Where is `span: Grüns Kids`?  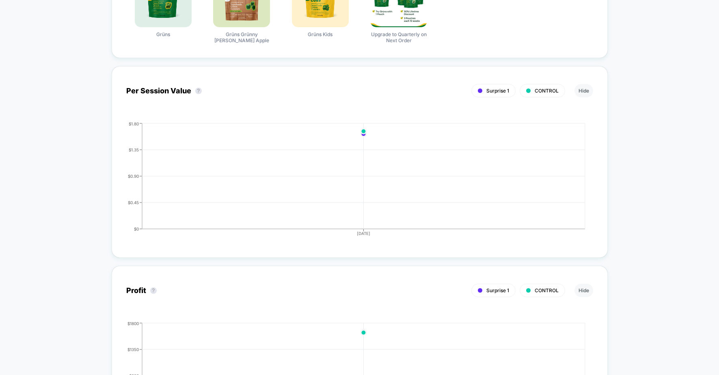 span: Grüns Kids is located at coordinates (320, 34).